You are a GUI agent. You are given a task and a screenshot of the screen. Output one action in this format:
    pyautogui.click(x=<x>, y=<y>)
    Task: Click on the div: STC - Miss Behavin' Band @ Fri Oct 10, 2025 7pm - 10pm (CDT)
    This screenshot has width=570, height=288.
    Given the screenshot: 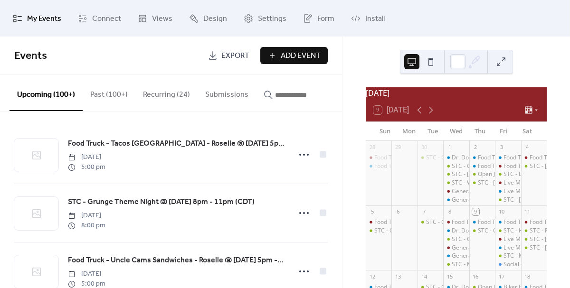 What is the action you would take?
    pyautogui.click(x=508, y=256)
    